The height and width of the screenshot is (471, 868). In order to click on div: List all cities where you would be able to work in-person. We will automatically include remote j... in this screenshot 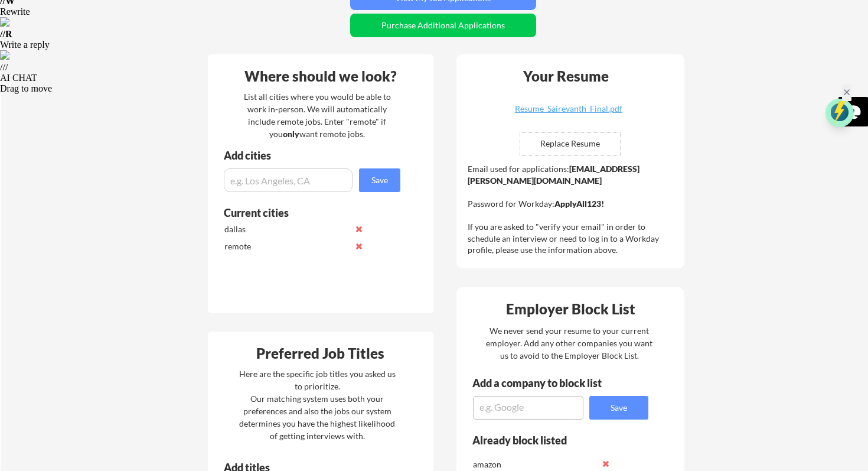, I will do `click(317, 115)`.